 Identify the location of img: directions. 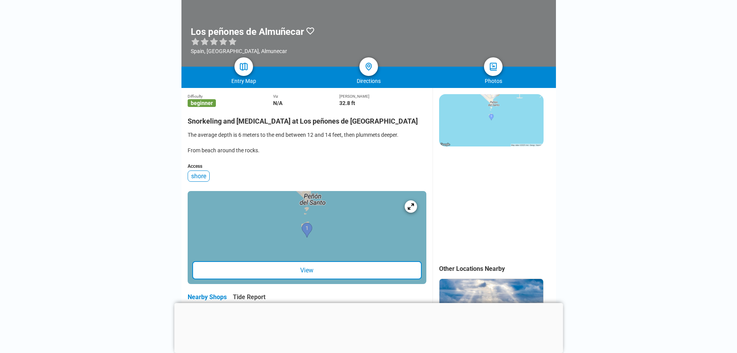
(369, 67).